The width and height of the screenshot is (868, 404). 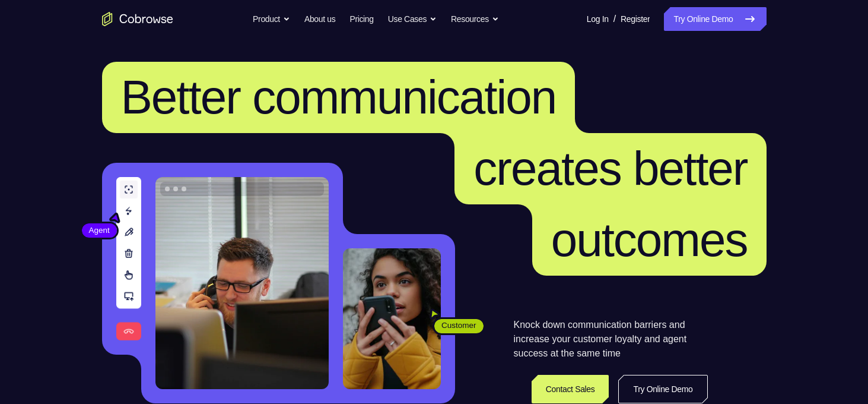 I want to click on button: Resources, so click(x=475, y=19).